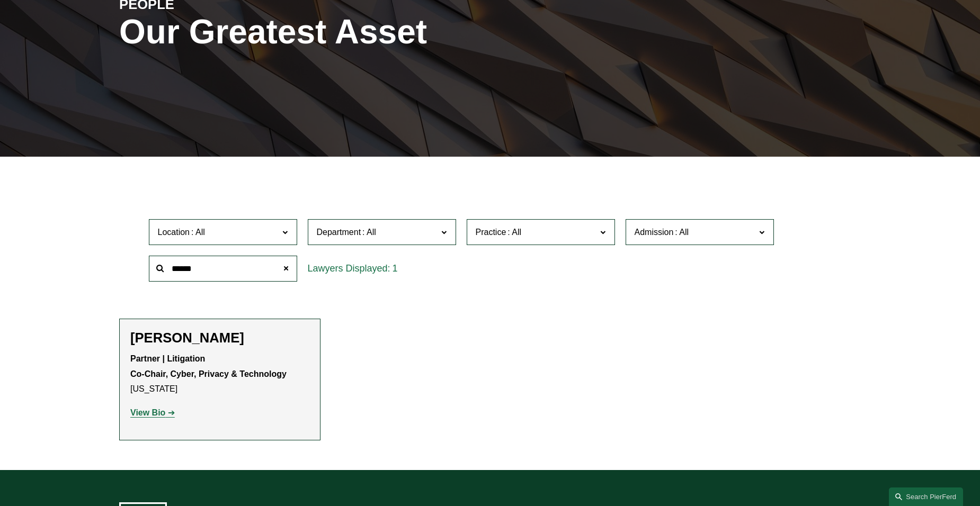 This screenshot has height=506, width=980. What do you see at coordinates (339, 232) in the screenshot?
I see `span: Department` at bounding box center [339, 232].